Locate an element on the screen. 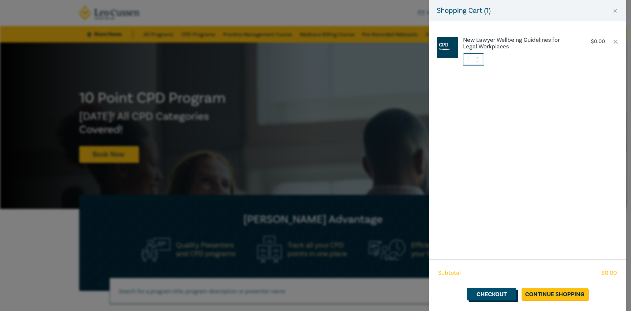 This screenshot has width=631, height=311. input: 1 is located at coordinates (474, 60).